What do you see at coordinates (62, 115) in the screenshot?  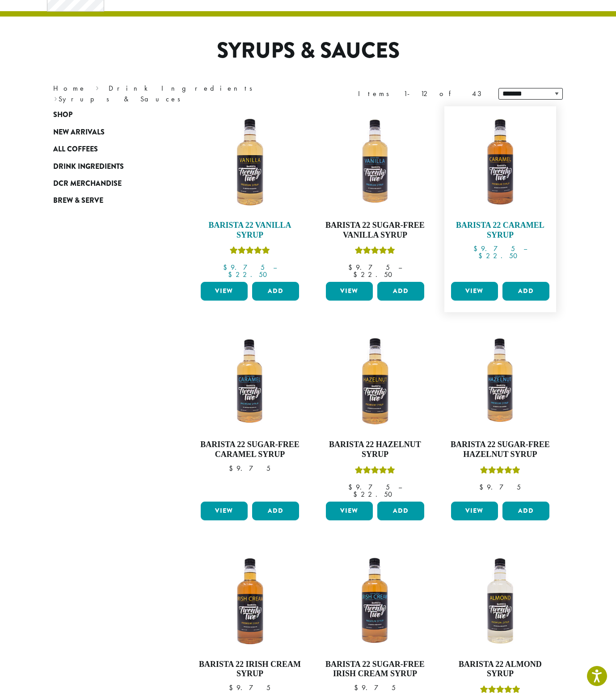 I see `span: Shop` at bounding box center [62, 115].